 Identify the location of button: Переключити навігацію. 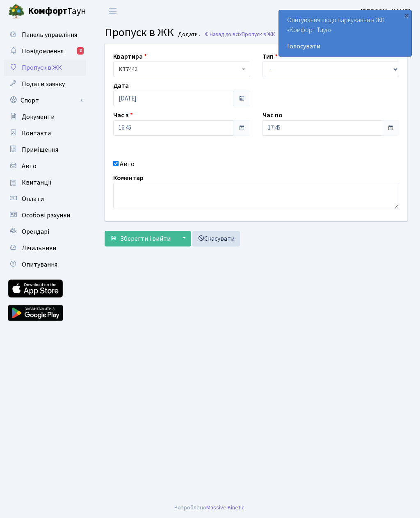
(113, 11).